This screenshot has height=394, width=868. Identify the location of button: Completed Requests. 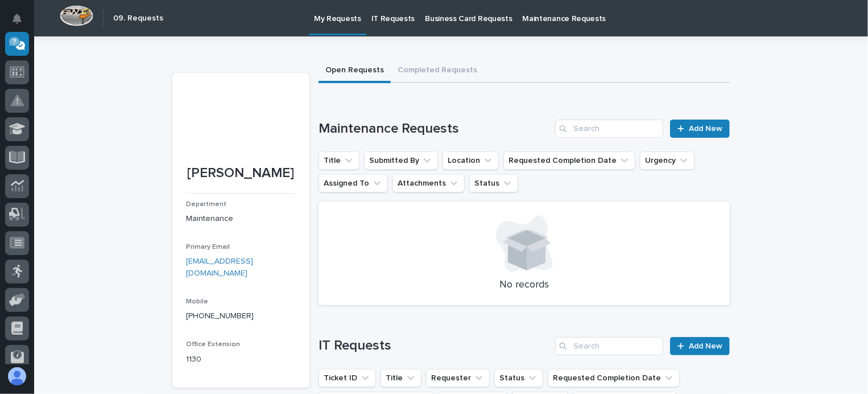
(437, 71).